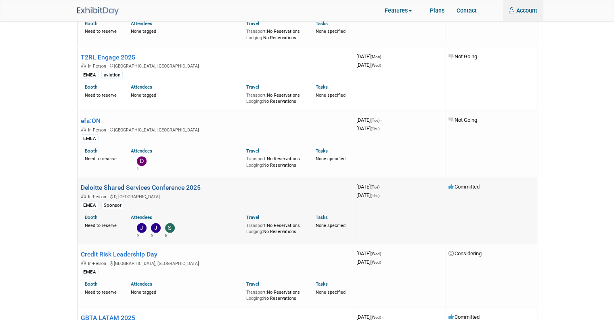  Describe the element at coordinates (523, 11) in the screenshot. I see `a: Account` at that location.